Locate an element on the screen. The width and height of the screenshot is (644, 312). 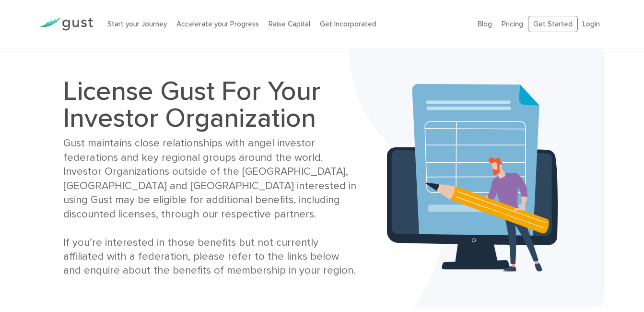
a: Raise Capital is located at coordinates (289, 24).